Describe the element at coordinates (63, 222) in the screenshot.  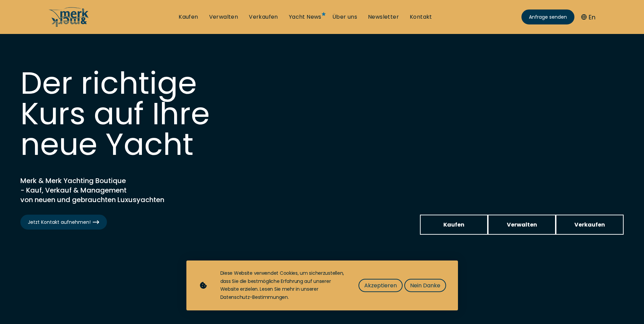
I see `a: Jetzt Kontakt aufnehmen!` at that location.